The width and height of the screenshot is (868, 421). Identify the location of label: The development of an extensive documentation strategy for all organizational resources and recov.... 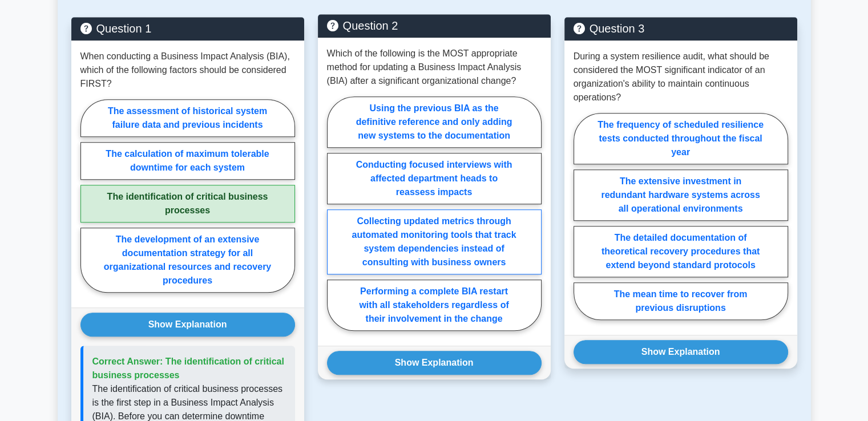
(188, 260).